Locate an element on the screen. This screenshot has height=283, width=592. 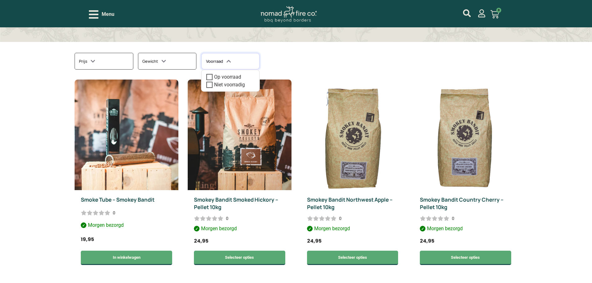
img: smokey-bandit-pellet-smoker-tube is located at coordinates (127, 135).